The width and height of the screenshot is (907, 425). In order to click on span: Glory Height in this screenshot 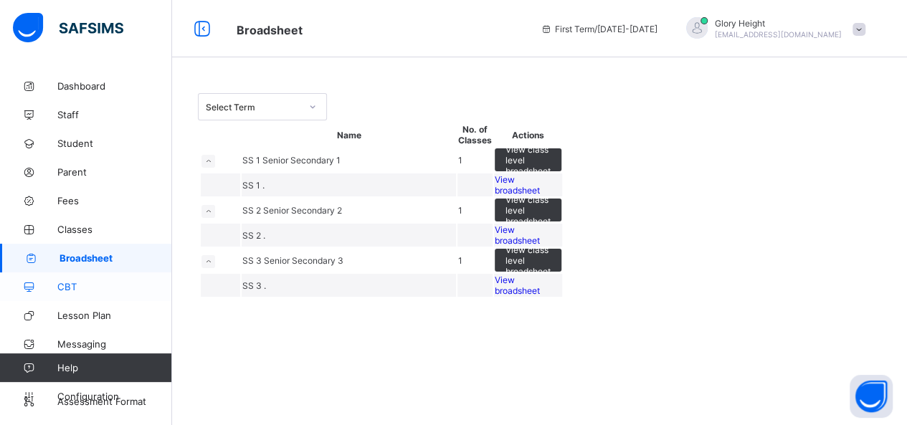, I will do `click(778, 23)`.